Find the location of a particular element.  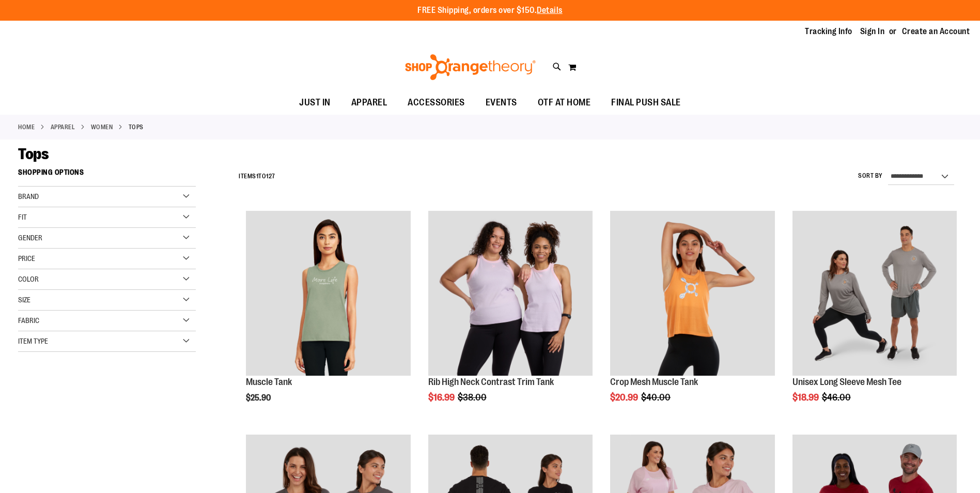

img: Crop Mesh Muscle Tank primary image is located at coordinates (693, 293).